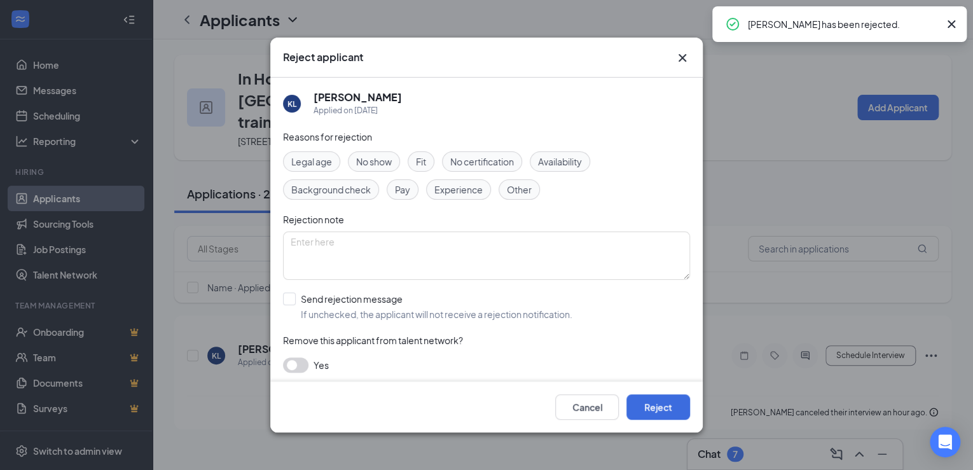  What do you see at coordinates (321, 365) in the screenshot?
I see `span: Yes` at bounding box center [321, 365].